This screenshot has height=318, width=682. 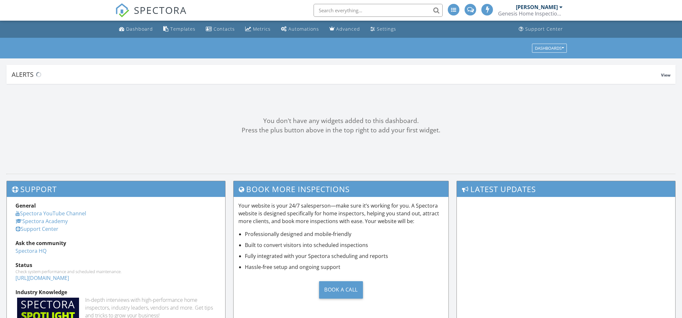 I want to click on div: Contacts, so click(x=224, y=29).